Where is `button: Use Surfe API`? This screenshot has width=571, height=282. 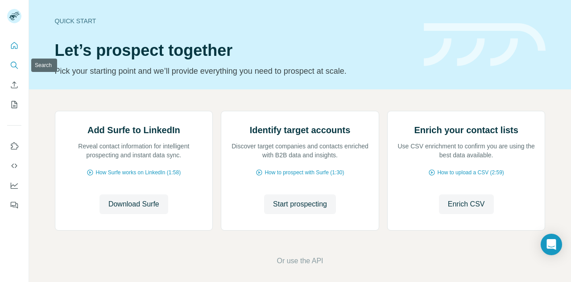 button: Use Surfe API is located at coordinates (14, 166).